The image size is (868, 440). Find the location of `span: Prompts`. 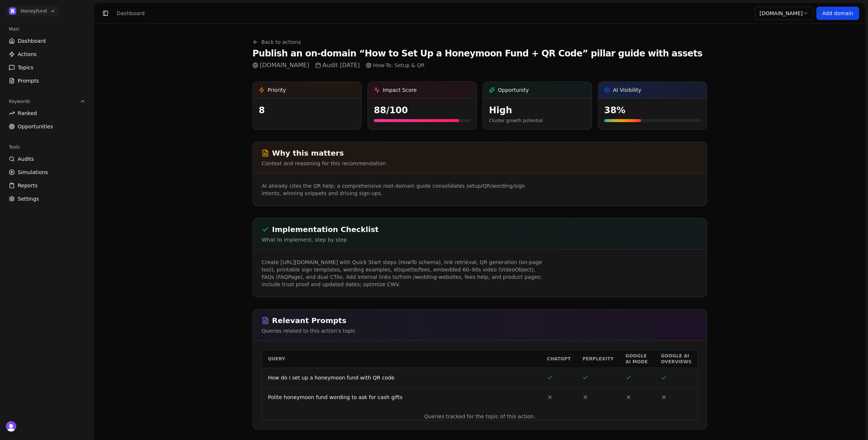

span: Prompts is located at coordinates (29, 81).